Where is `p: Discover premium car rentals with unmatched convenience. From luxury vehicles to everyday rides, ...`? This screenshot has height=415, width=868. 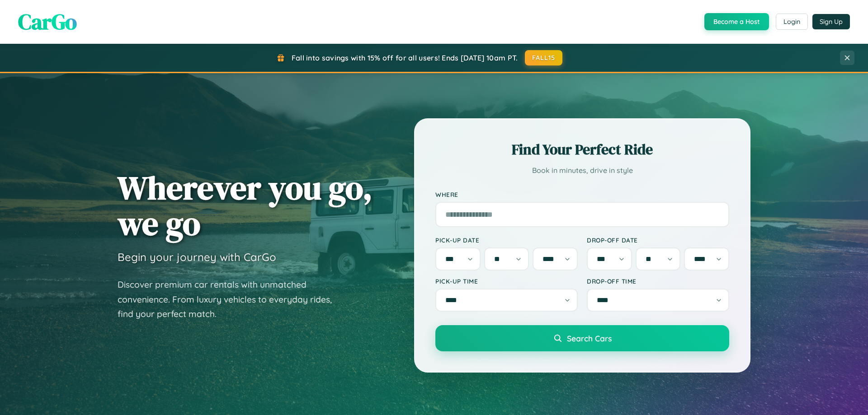 p: Discover premium car rentals with unmatched convenience. From luxury vehicles to everyday rides, ... is located at coordinates (230, 299).